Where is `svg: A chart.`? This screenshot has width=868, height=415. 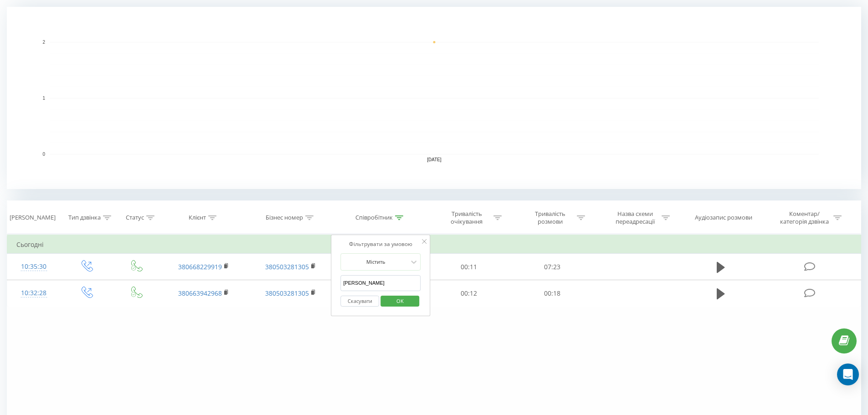
svg: A chart. is located at coordinates (434, 98).